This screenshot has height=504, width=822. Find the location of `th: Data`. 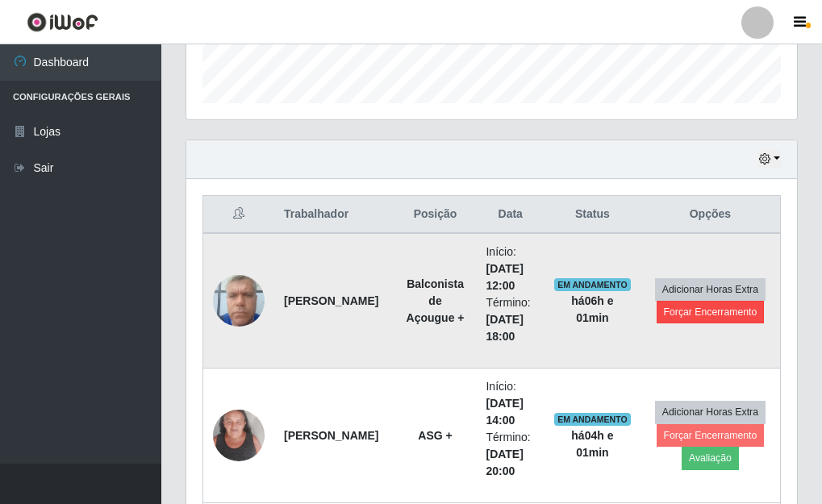

th: Data is located at coordinates (510, 214).